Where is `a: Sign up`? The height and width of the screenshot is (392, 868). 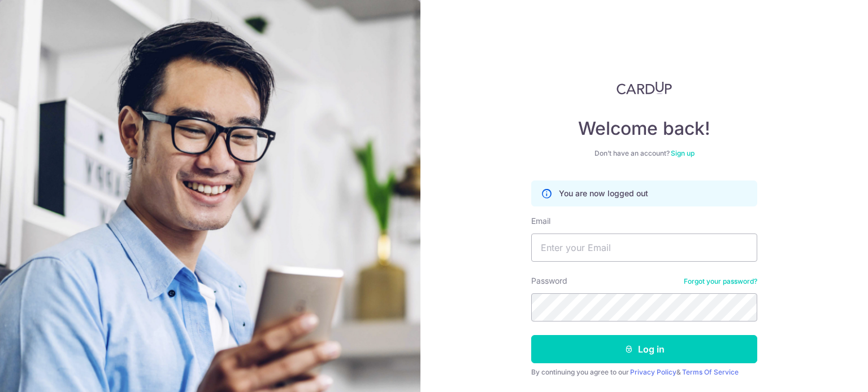 a: Sign up is located at coordinates (683, 153).